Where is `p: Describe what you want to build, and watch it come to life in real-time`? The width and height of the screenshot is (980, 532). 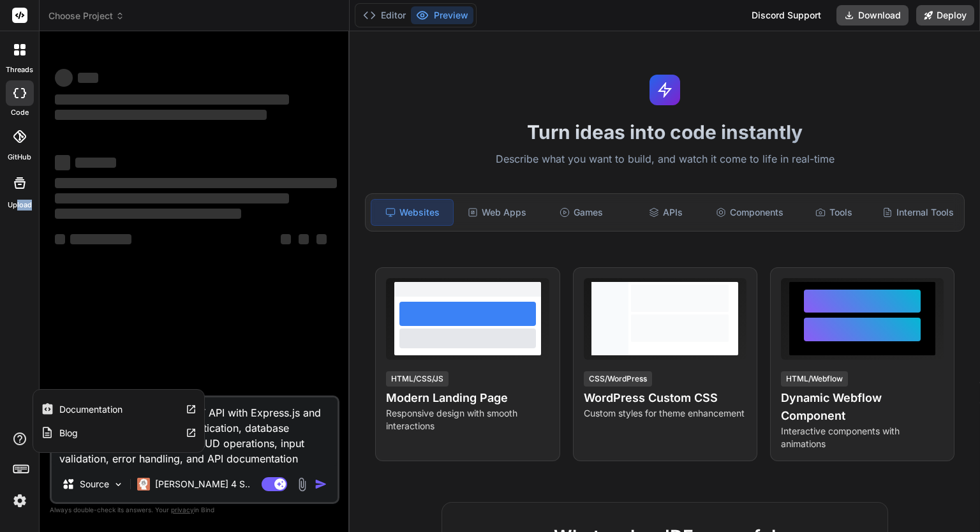
p: Describe what you want to build, and watch it come to life in real-time is located at coordinates (665, 159).